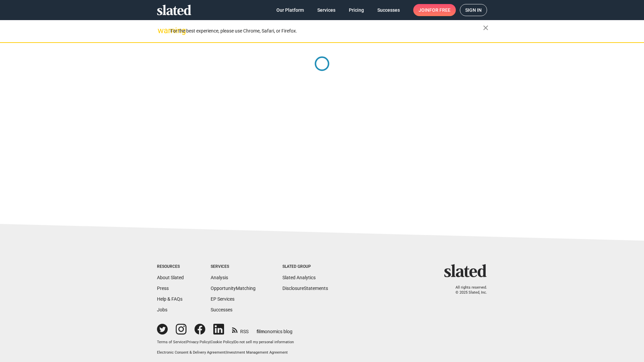  What do you see at coordinates (233, 266) in the screenshot?
I see `div: Services` at bounding box center [233, 266].